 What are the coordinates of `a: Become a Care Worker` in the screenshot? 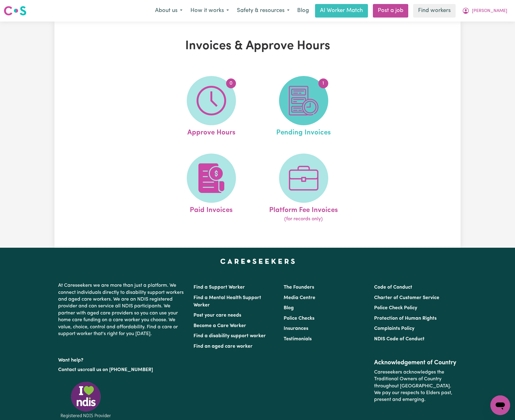 It's located at (220, 325).